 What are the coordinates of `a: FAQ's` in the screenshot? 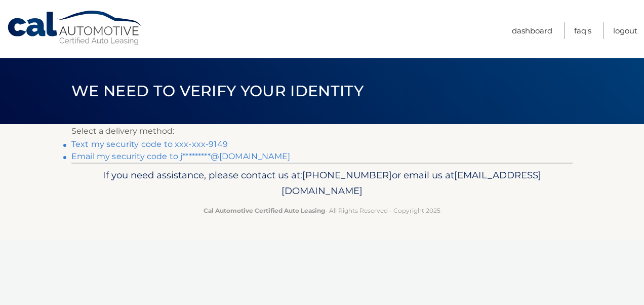 It's located at (583, 31).